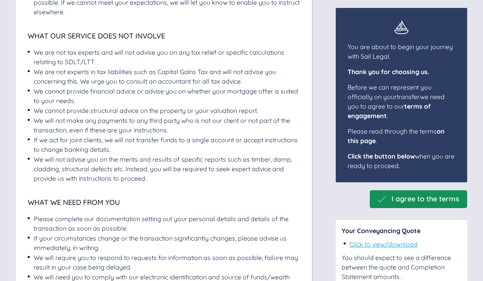 The width and height of the screenshot is (483, 281). I want to click on div: We are not tax experts and will not advise you on any tax relief or specific calculations relatin..., so click(167, 57).